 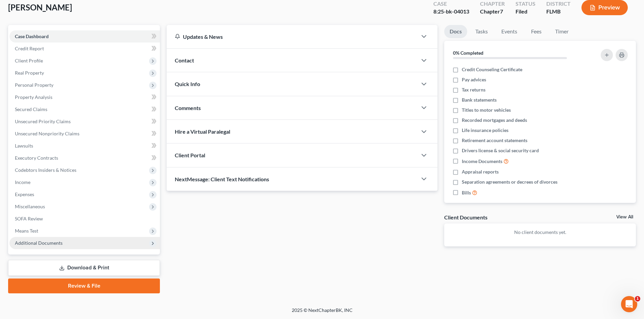 I want to click on span: Appraisal reports, so click(x=480, y=172).